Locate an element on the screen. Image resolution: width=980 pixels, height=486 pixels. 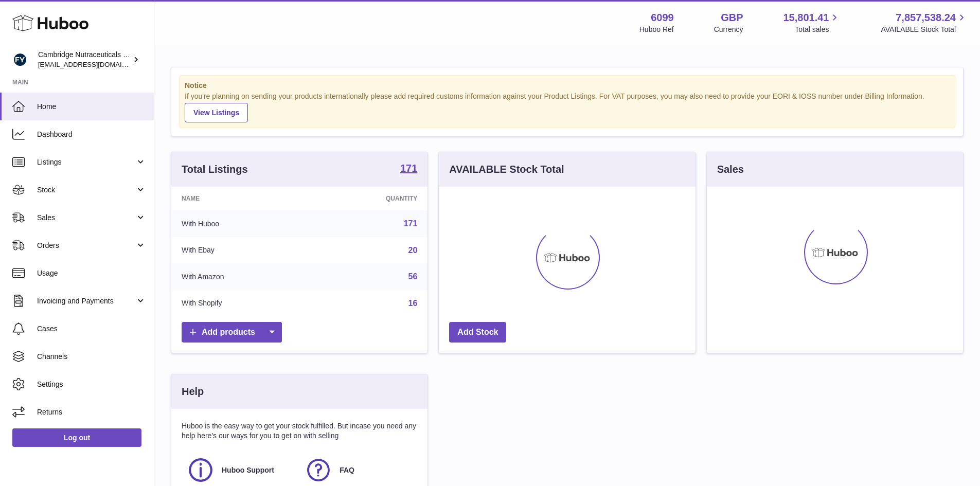
div: Cambridge Nutraceuticals Ltd is located at coordinates (84, 60).